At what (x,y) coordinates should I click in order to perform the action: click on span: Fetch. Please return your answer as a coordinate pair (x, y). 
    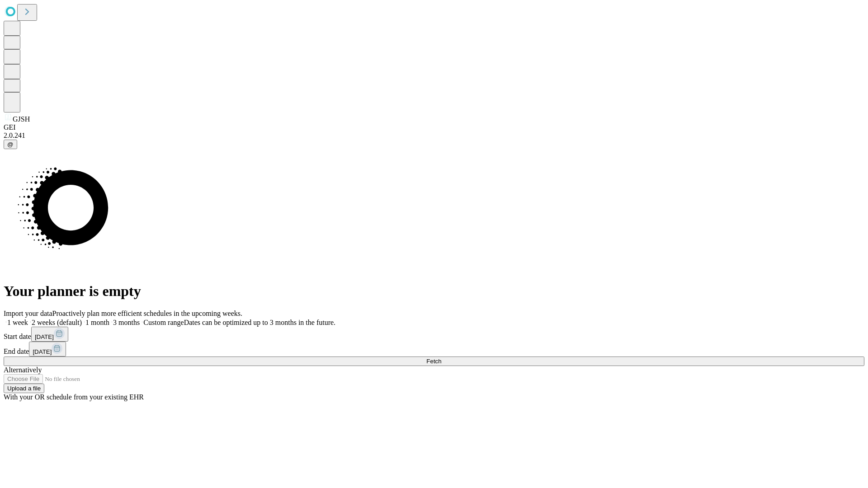
    Looking at the image, I should click on (433, 361).